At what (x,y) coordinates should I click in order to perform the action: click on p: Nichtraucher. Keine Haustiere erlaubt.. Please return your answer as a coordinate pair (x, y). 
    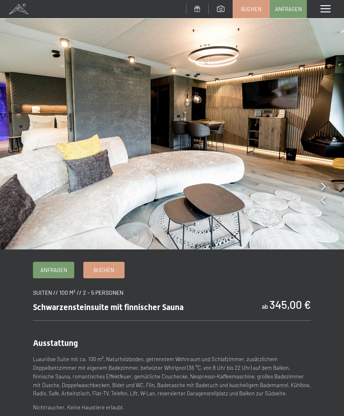
    Looking at the image, I should click on (172, 407).